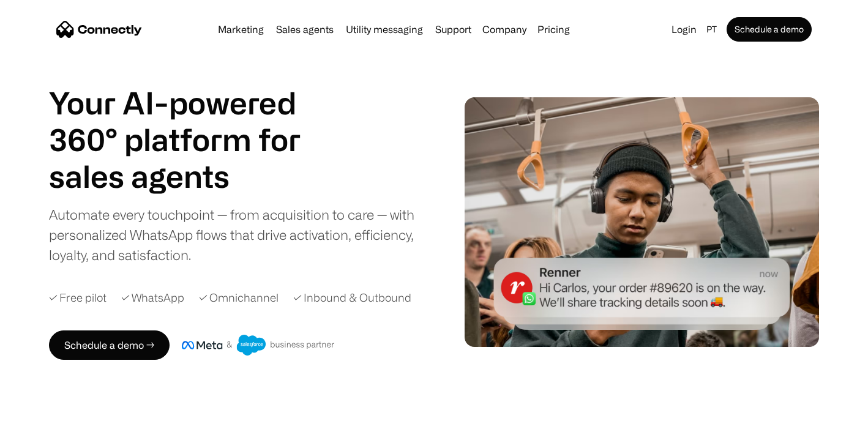  What do you see at coordinates (189, 121) in the screenshot?
I see `h1: Your AI-powered 360° platform for` at bounding box center [189, 121].